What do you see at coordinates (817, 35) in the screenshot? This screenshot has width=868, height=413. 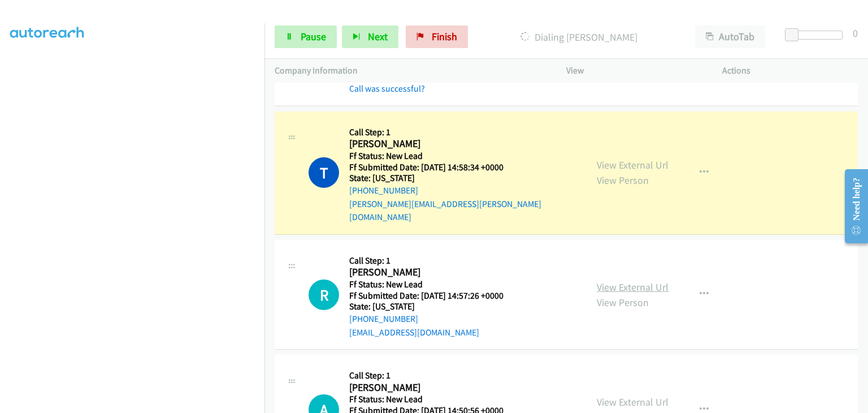 I see `div: Delay between calls (in seconds)` at bounding box center [817, 35].